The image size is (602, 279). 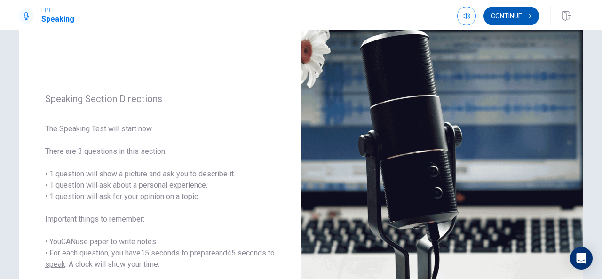 What do you see at coordinates (160, 196) in the screenshot?
I see `span: The Speaking Test will start now. There are 3 questions in this section. • 1 question will show a...` at bounding box center [160, 196].